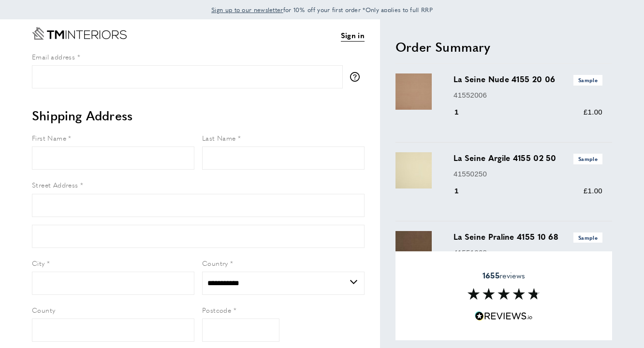 This screenshot has height=348, width=644. Describe the element at coordinates (247, 9) in the screenshot. I see `a: Sign up to our newsletter` at that location.